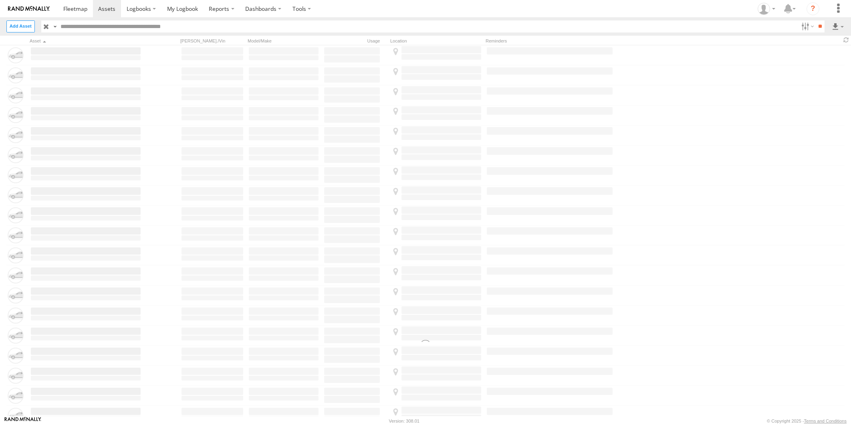 This screenshot has height=425, width=851. Describe the element at coordinates (20, 26) in the screenshot. I see `label: Create New Asset` at that location.